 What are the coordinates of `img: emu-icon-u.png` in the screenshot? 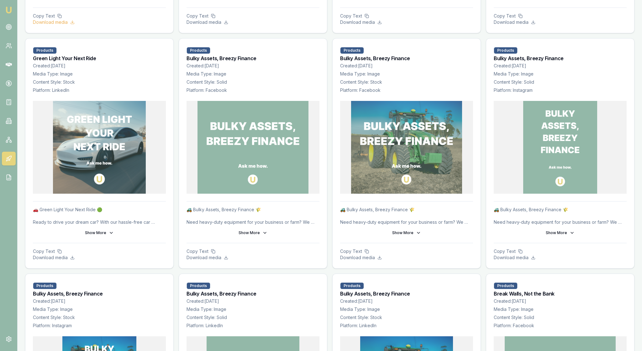 It's located at (9, 10).